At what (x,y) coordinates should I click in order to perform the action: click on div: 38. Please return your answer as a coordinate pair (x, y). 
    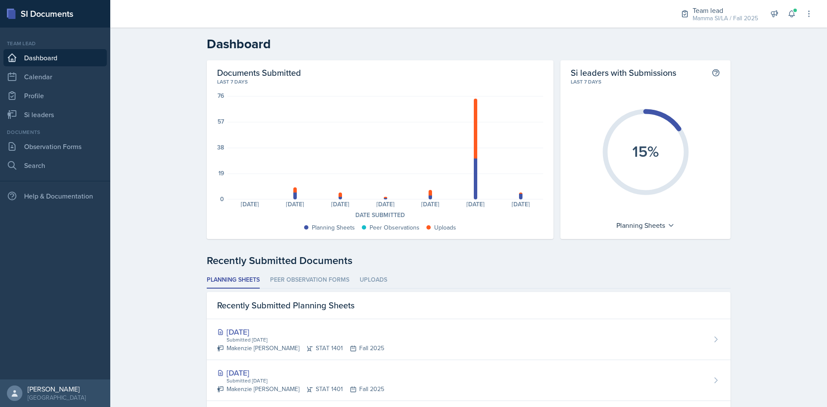
    Looking at the image, I should click on (220, 147).